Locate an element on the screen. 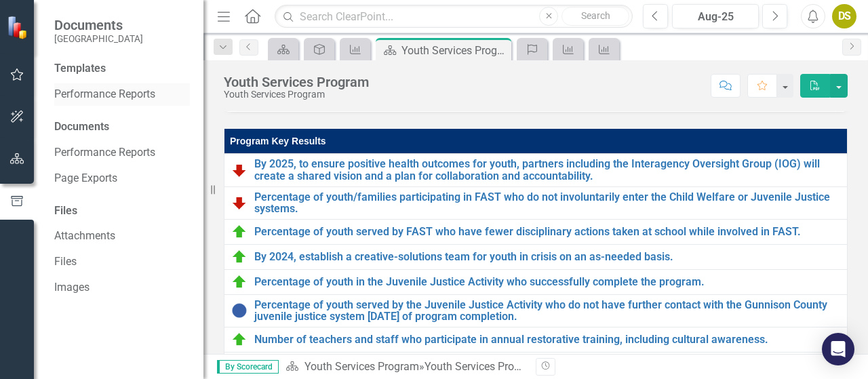 The width and height of the screenshot is (868, 379). a: Percentage of youth/families participating in FAST who do not involuntarily enter the Child Welfa... is located at coordinates (547, 203).